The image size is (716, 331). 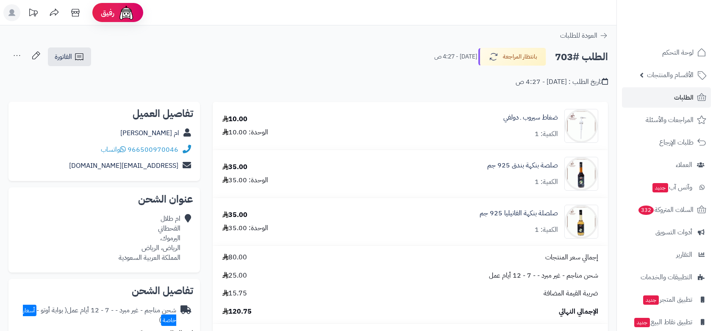 What do you see at coordinates (237, 311) in the screenshot?
I see `span: 120.75` at bounding box center [237, 311].